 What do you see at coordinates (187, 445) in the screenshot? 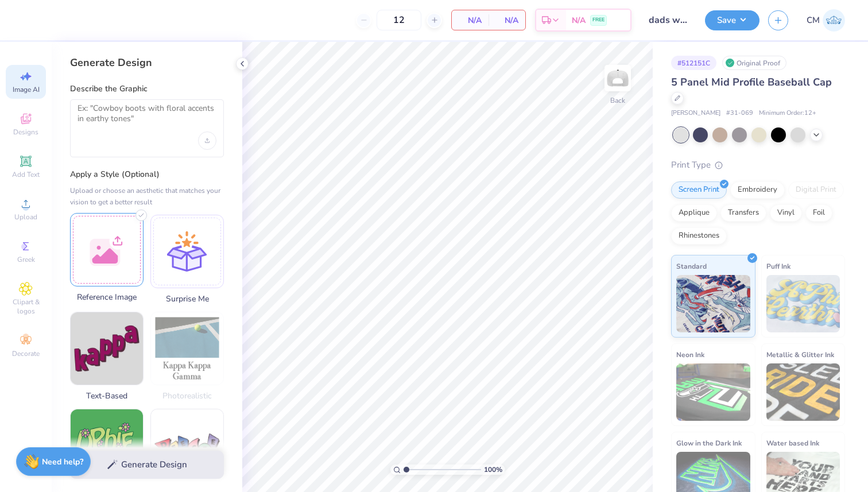
I see `img: 80s & 90s` at bounding box center [187, 445].